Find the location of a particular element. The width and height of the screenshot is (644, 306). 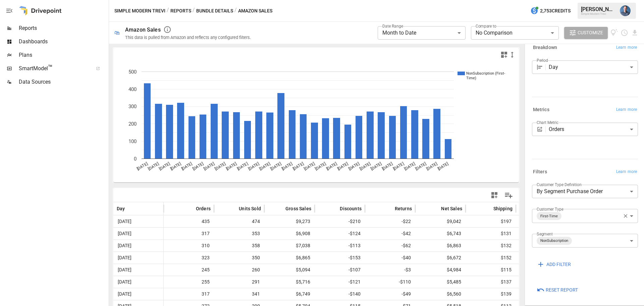

span: $6,743 is located at coordinates (440, 233).